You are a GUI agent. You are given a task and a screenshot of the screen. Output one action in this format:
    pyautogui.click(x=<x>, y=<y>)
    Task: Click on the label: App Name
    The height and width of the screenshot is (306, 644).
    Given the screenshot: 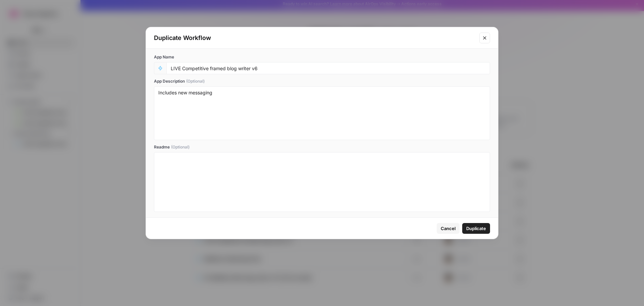 What is the action you would take?
    pyautogui.click(x=322, y=57)
    